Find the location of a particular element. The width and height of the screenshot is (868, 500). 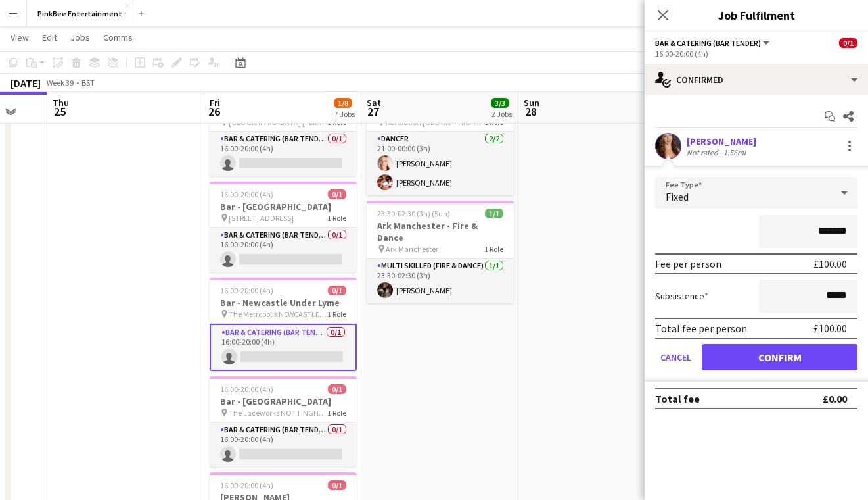

span: Edit is located at coordinates (49, 38).